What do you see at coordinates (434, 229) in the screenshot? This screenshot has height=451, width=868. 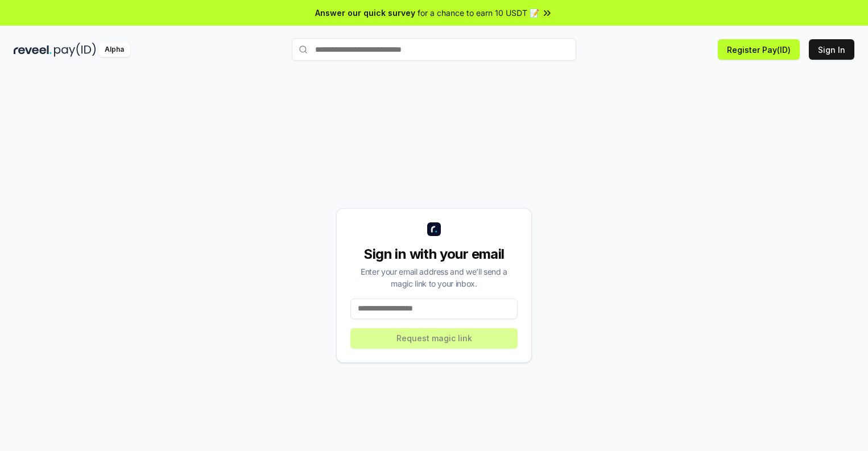 I see `img: logo_small` at bounding box center [434, 229].